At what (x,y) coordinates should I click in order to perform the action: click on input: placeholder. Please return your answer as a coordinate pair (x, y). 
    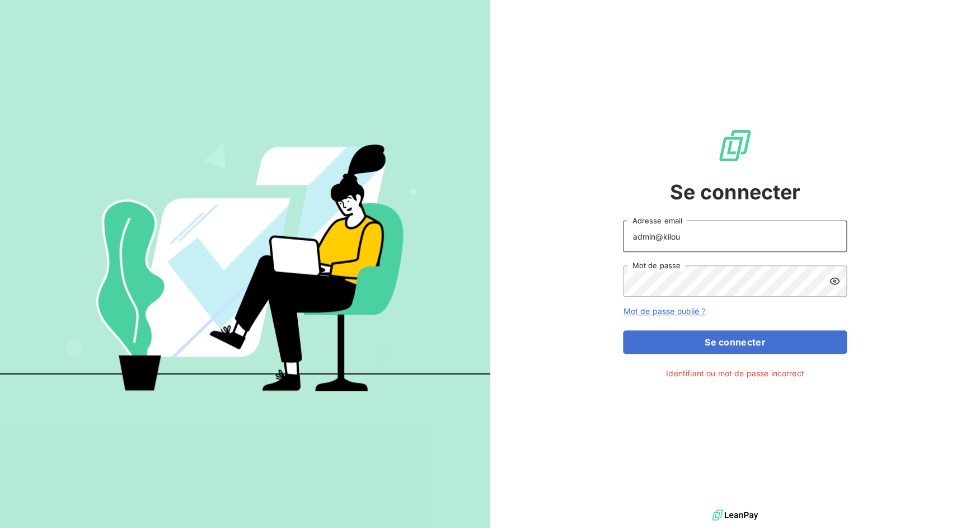
    Looking at the image, I should click on (735, 237).